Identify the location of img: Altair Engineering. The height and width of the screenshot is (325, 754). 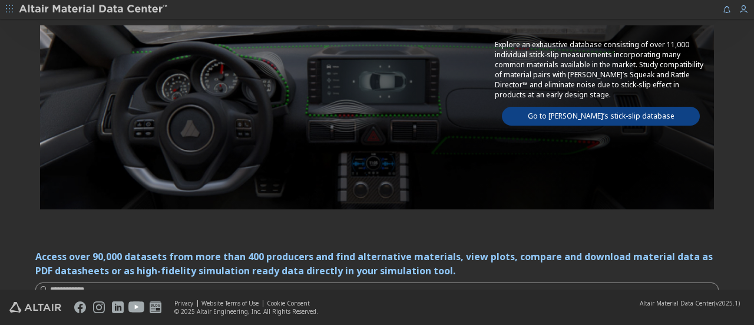
(35, 307).